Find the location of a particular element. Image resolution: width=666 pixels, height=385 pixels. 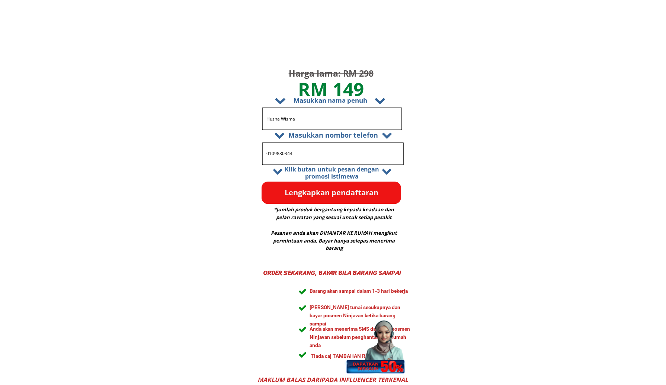

p: Lengkapkan pendaftaran is located at coordinates (331, 193).